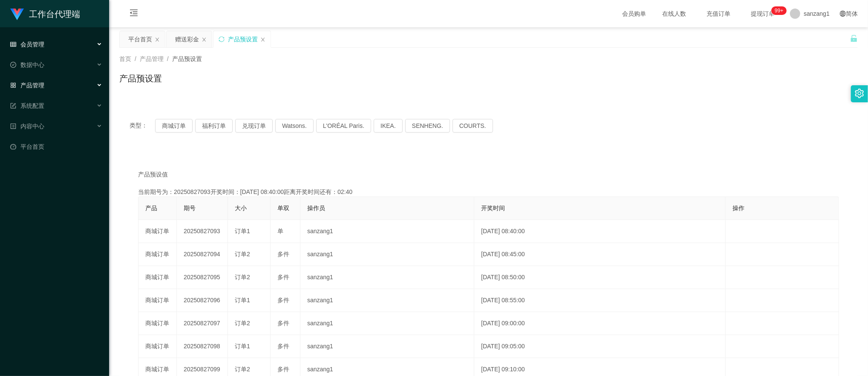  Describe the element at coordinates (143, 126) in the screenshot. I see `span: 类型：` at that location.